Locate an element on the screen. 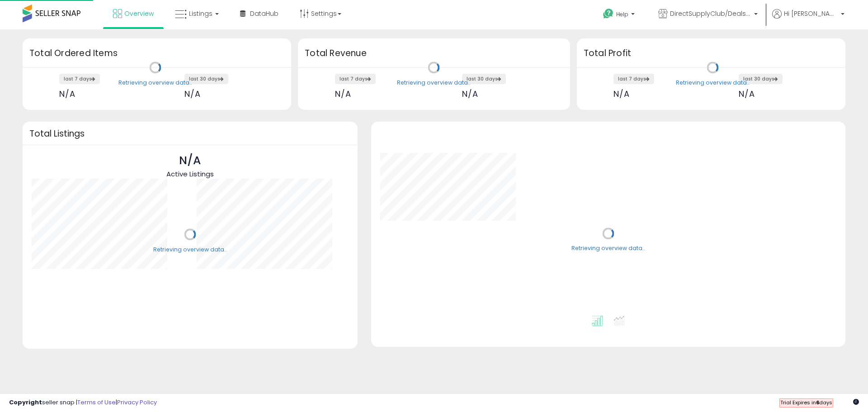 This screenshot has height=412, width=868. b: 6 is located at coordinates (817, 402).